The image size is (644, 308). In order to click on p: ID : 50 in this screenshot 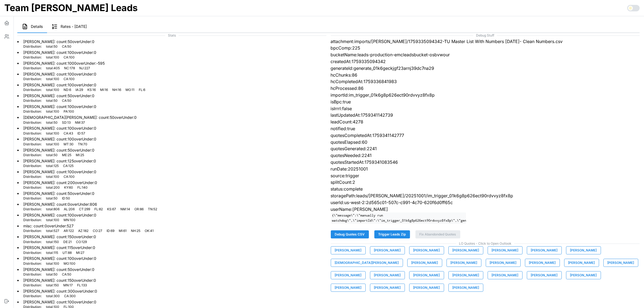, I will do `click(66, 198)`.